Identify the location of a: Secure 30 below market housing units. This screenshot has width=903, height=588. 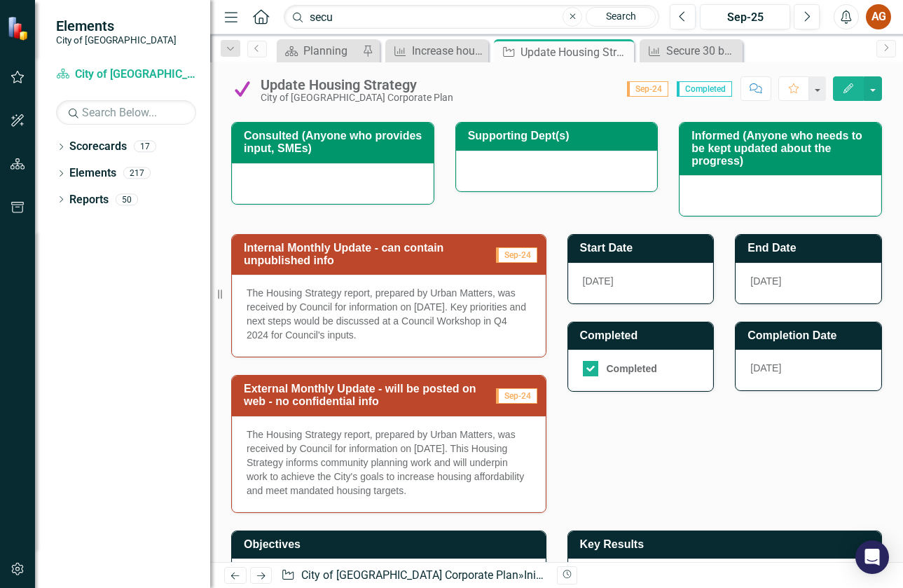
(691, 50).